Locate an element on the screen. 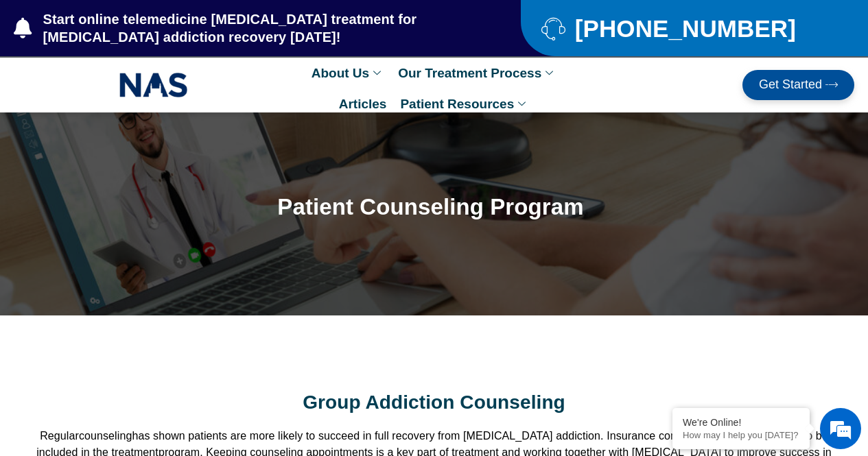 Image resolution: width=868 pixels, height=456 pixels. h2: Group Addiction Counseling is located at coordinates (434, 403).